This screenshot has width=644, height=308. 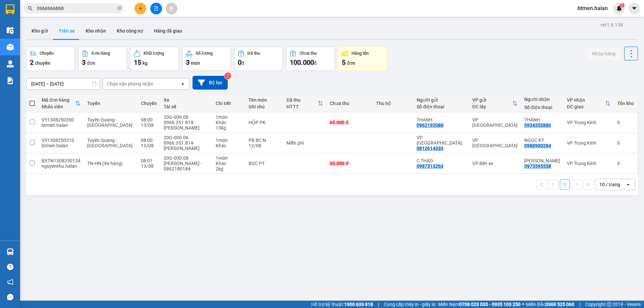 I want to click on div: Đơn hàng, so click(x=101, y=53).